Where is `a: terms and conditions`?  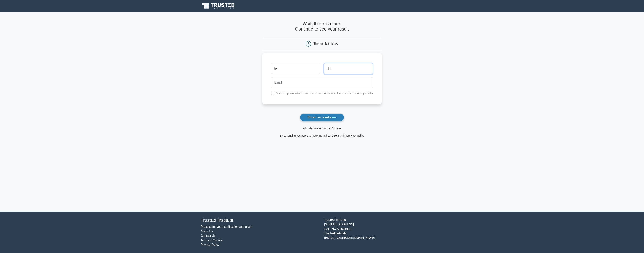
a: terms and conditions is located at coordinates (327, 135).